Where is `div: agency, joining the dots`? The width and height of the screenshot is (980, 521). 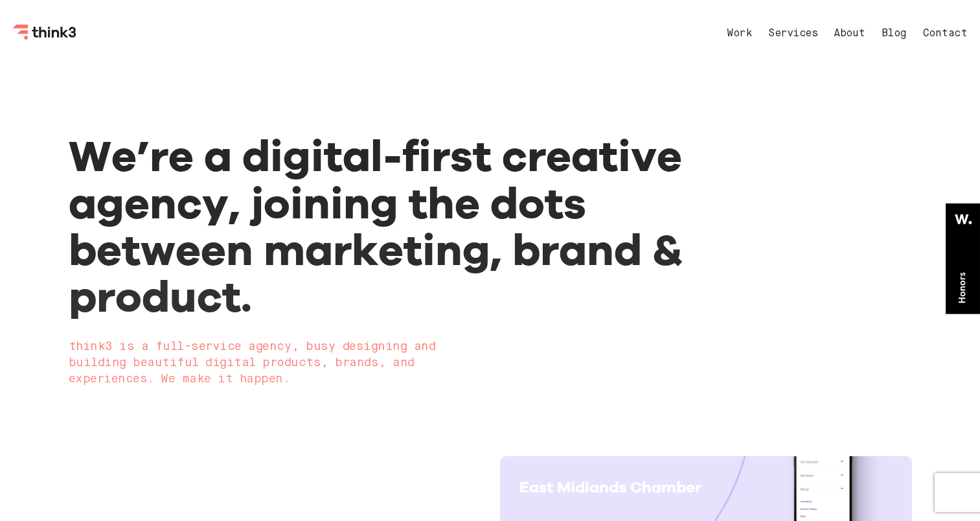
div: agency, joining the dots is located at coordinates (406, 203).